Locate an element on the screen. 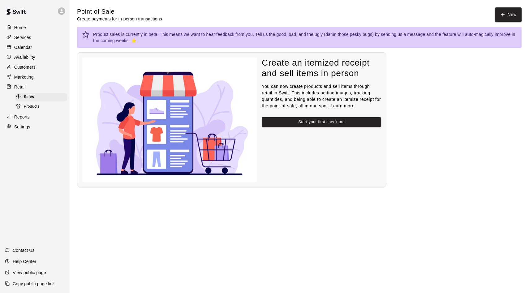 The image size is (529, 293). div: Retail is located at coordinates (35, 87).